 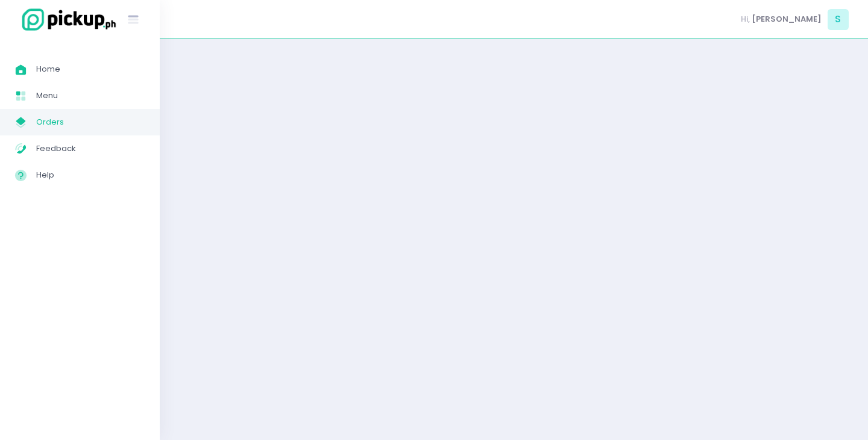 I want to click on span: Help, so click(x=90, y=175).